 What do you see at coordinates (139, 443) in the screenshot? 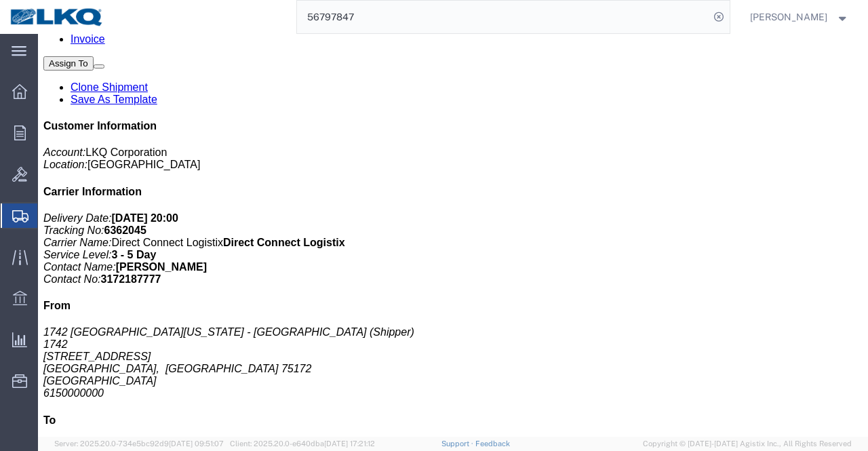
I see `span: Server: 2025.20.0-734e5bc92d9` at bounding box center [139, 443].